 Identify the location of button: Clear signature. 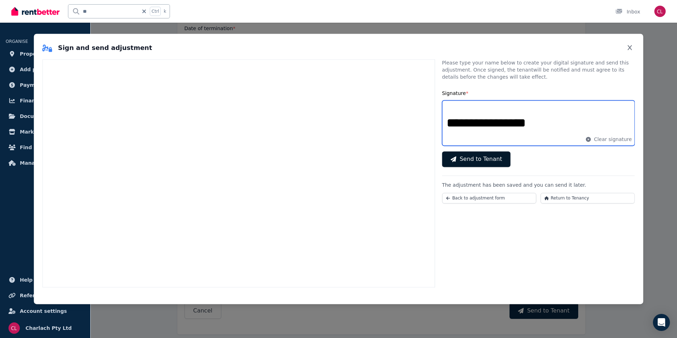
(608, 139).